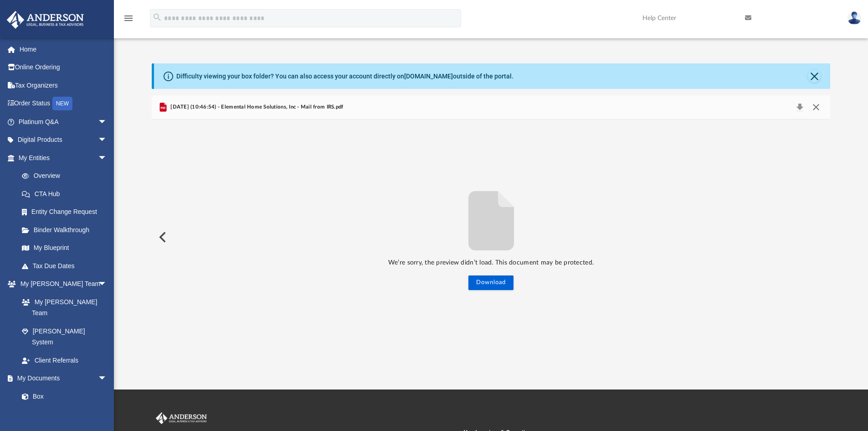 The image size is (868, 431). What do you see at coordinates (491, 237) in the screenshot?
I see `div: File preview` at bounding box center [491, 237].